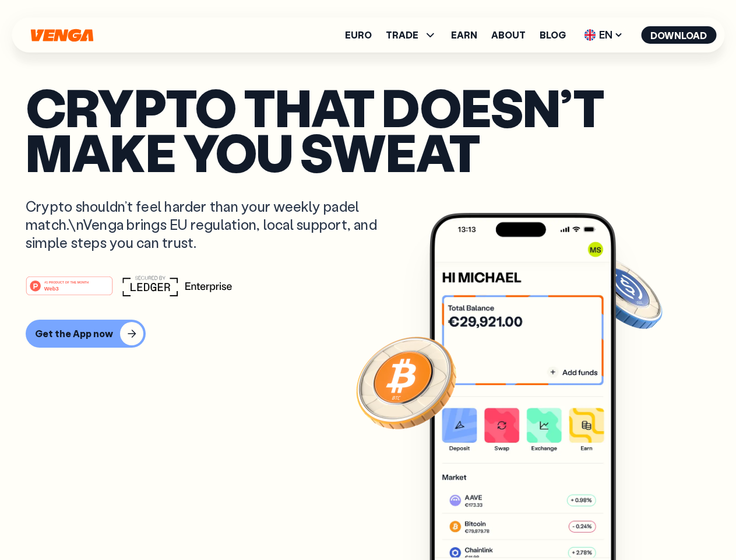 This screenshot has width=736, height=560. Describe the element at coordinates (51, 287) in the screenshot. I see `tspan: Web3` at that location.